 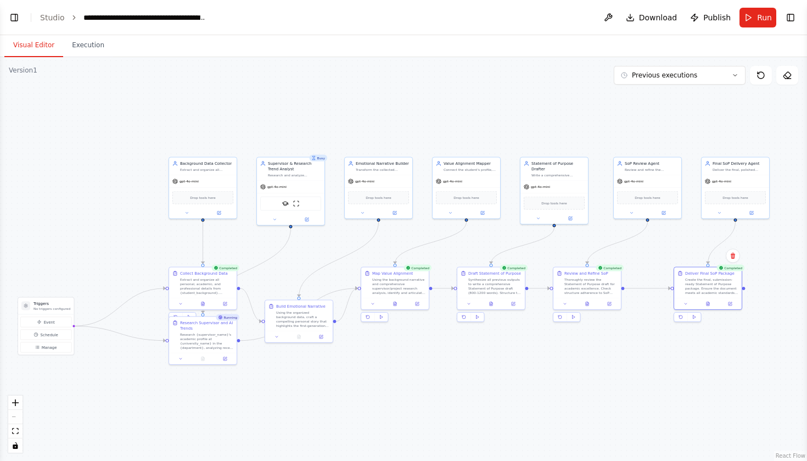 What do you see at coordinates (651, 170) in the screenshot?
I see `div: Review and refine the Statement of Purpose draft to ensure maximum impact for the {project_title}...` at bounding box center [651, 170].